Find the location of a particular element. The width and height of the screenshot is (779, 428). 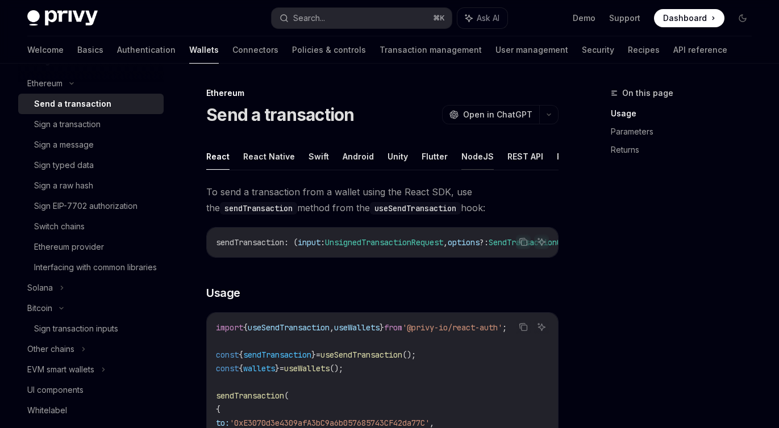

a: Support is located at coordinates (624, 18).